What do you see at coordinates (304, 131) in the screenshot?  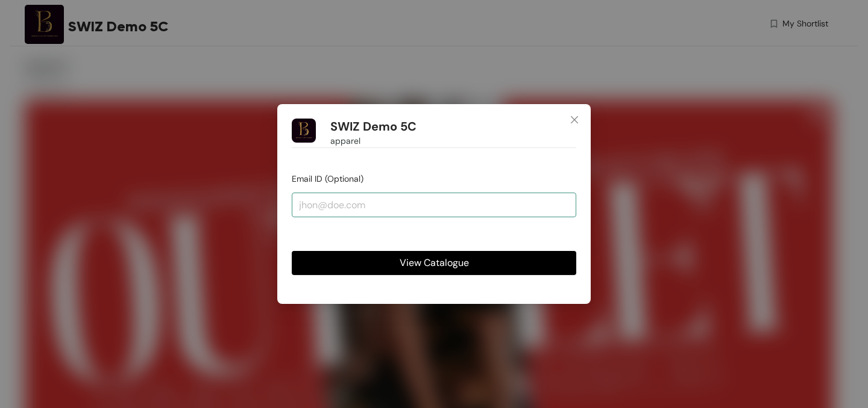 I see `img: Buyer Portal` at bounding box center [304, 131].